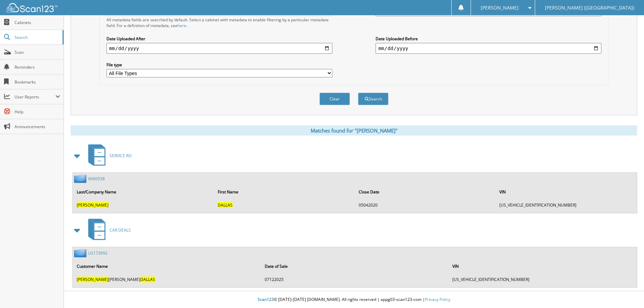 The image size is (644, 308). I want to click on td: 07122025, so click(355, 279).